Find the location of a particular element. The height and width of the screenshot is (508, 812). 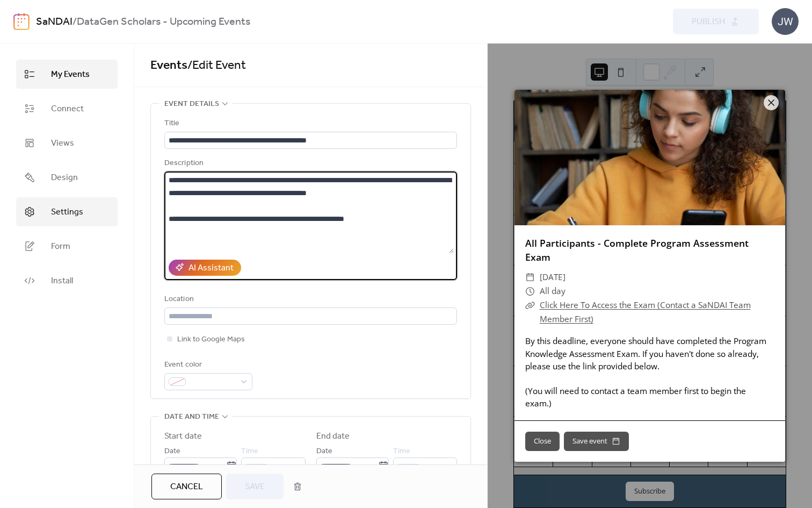

b: DataGen Scholars - Upcoming Events is located at coordinates (164, 22).